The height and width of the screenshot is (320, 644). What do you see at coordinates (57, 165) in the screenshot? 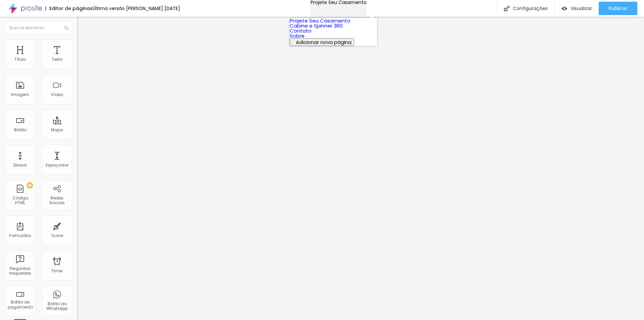
I see `div: Espaçador` at bounding box center [57, 165].